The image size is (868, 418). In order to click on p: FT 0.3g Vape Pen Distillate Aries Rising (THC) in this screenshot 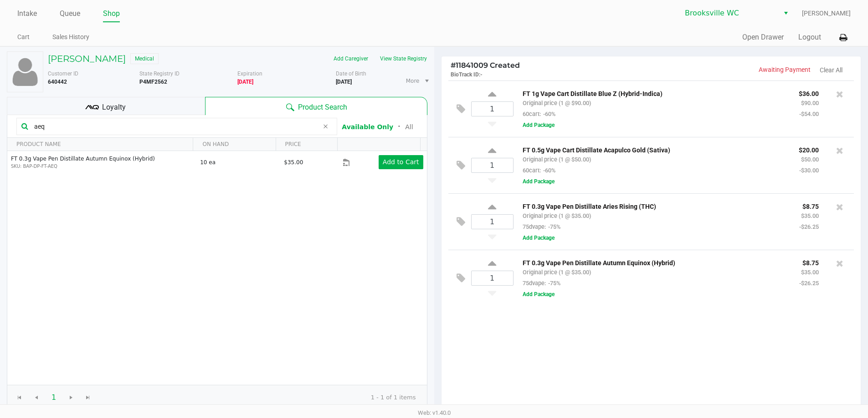, I will do `click(654, 205)`.